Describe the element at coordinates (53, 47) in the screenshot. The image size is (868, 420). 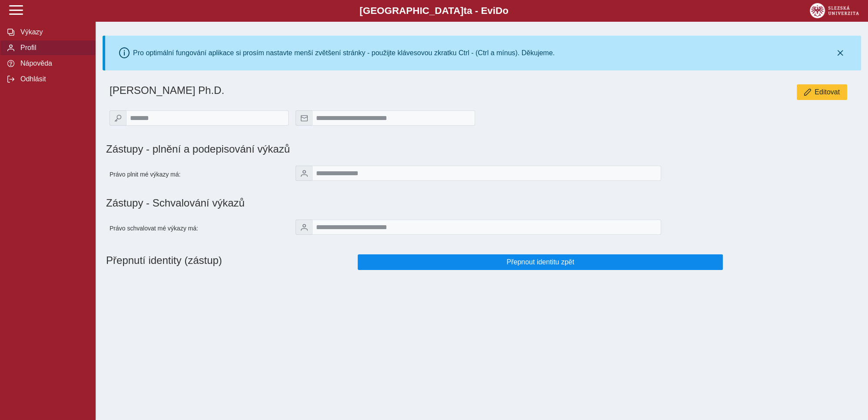
I see `span: Profil` at that location.